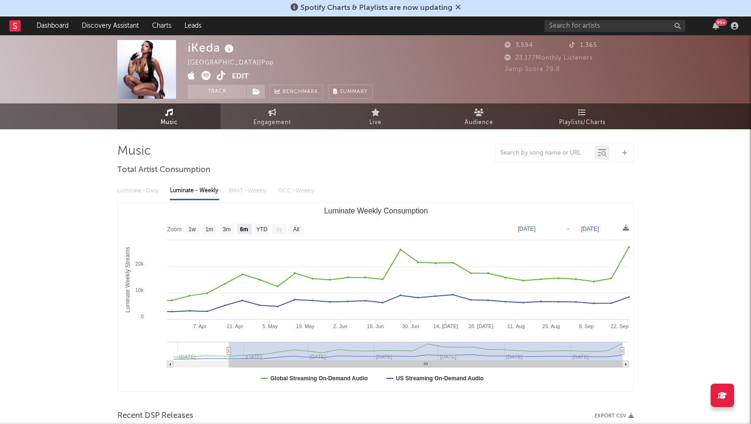  Describe the element at coordinates (272, 116) in the screenshot. I see `a: Engagement` at that location.